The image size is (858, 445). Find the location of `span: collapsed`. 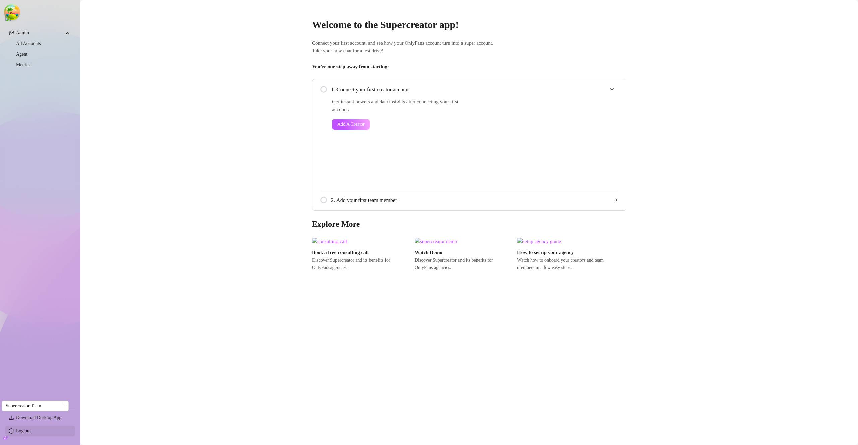

span: collapsed is located at coordinates (616, 200).